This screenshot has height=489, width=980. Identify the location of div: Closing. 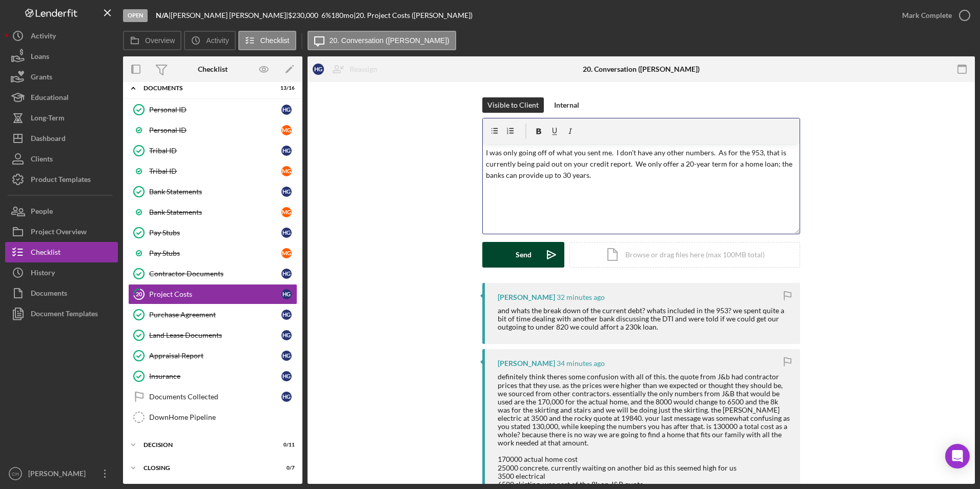
(206, 468).